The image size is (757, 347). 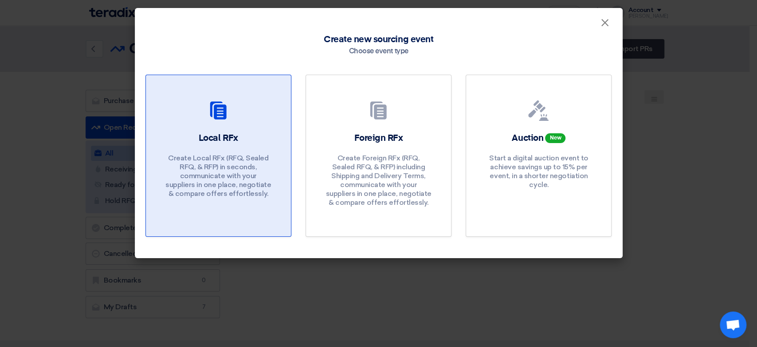 I want to click on span: Create new sourcing event, so click(x=378, y=39).